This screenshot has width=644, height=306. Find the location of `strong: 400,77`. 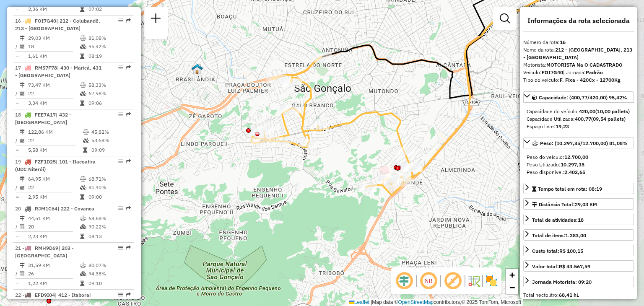

strong: 400,77 is located at coordinates (583, 119).